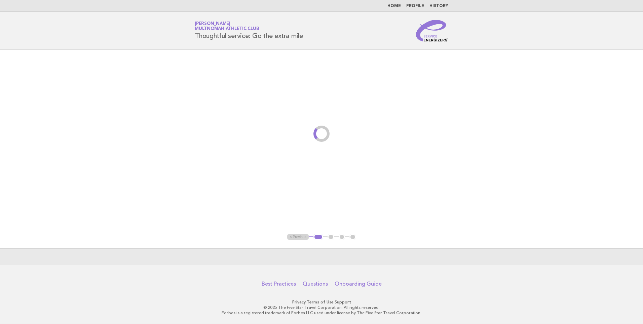 This screenshot has height=324, width=643. I want to click on p: © 2025 The Five Star Travel Corporation. All rights reserved., so click(322, 307).